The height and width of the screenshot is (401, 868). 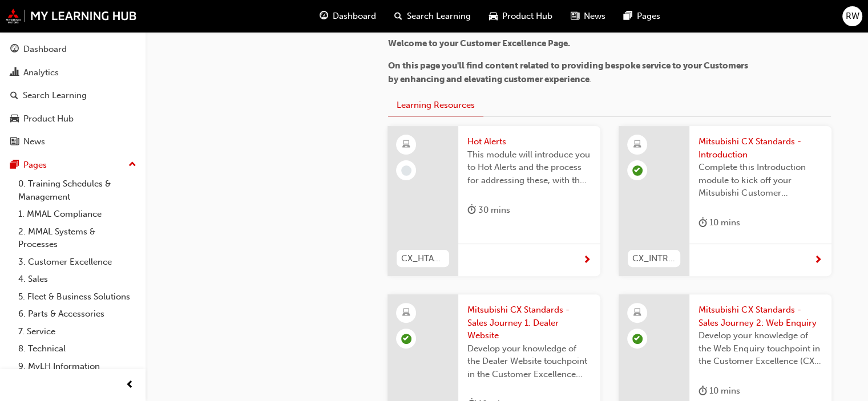 I want to click on span: CX_INTRO_M01, so click(x=654, y=258).